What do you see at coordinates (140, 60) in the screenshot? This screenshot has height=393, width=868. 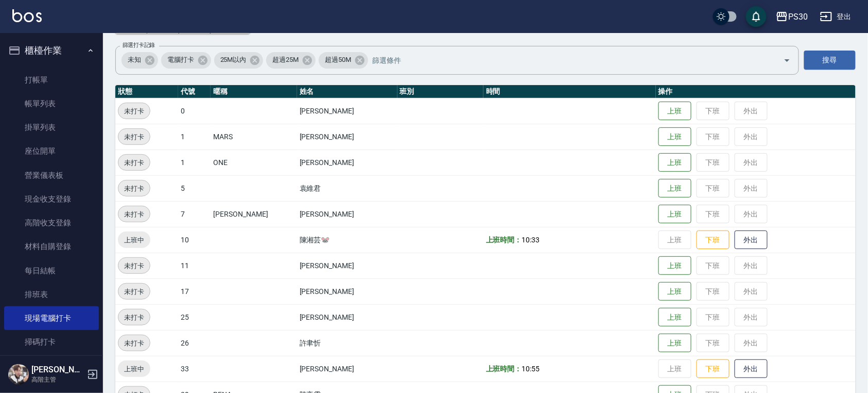 I see `div: 未知` at bounding box center [140, 60].